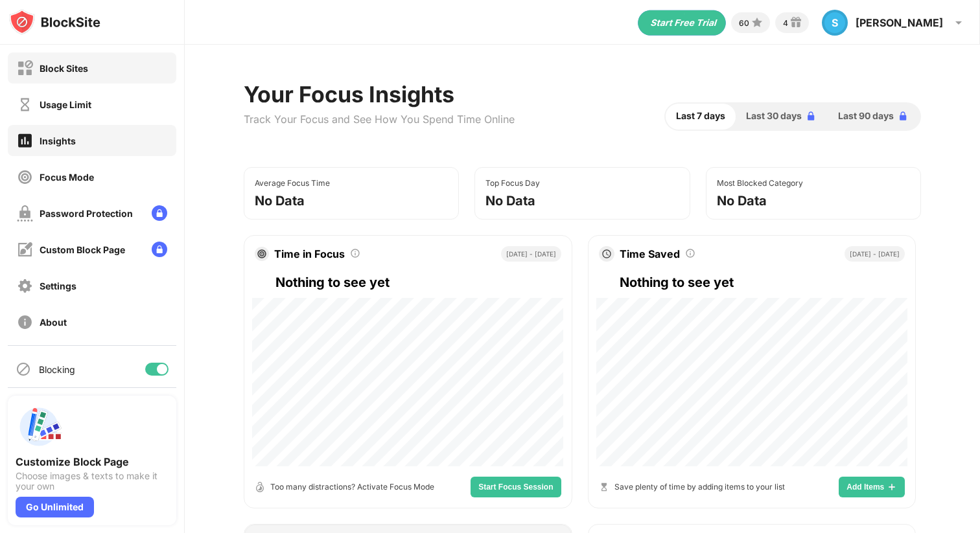 The height and width of the screenshot is (533, 980). Describe the element at coordinates (379, 94) in the screenshot. I see `div: Your Focus Insights` at that location.